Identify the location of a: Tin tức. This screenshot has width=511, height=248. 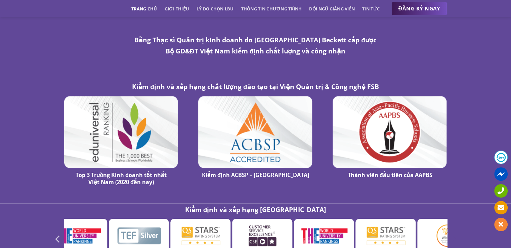
(371, 9).